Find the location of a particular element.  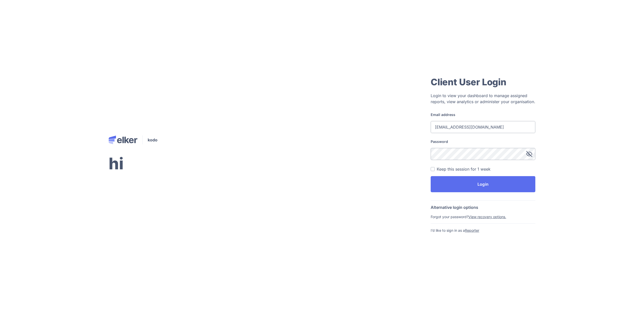

div: Login to view your dashboard to manage assigned reports, view analytics or administer your organi... is located at coordinates (483, 99).